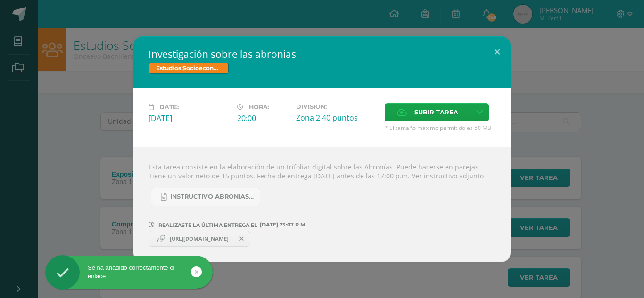 Image resolution: width=644 pixels, height=298 pixels. Describe the element at coordinates (262, 118) in the screenshot. I see `div: 20:00` at that location.